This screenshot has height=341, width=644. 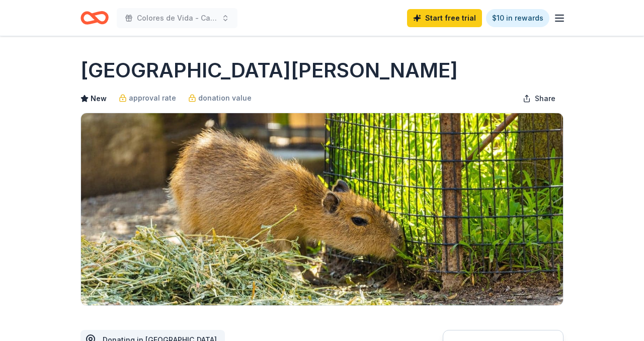 I want to click on a: Home, so click(x=95, y=18).